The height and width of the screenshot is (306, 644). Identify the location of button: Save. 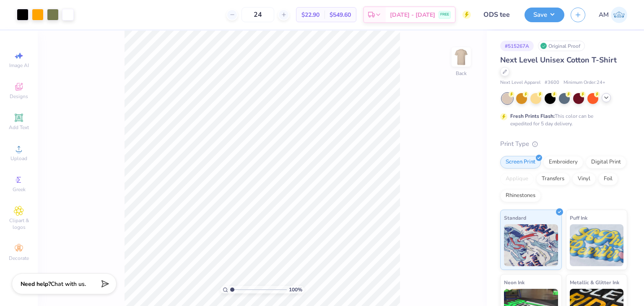
(544, 15).